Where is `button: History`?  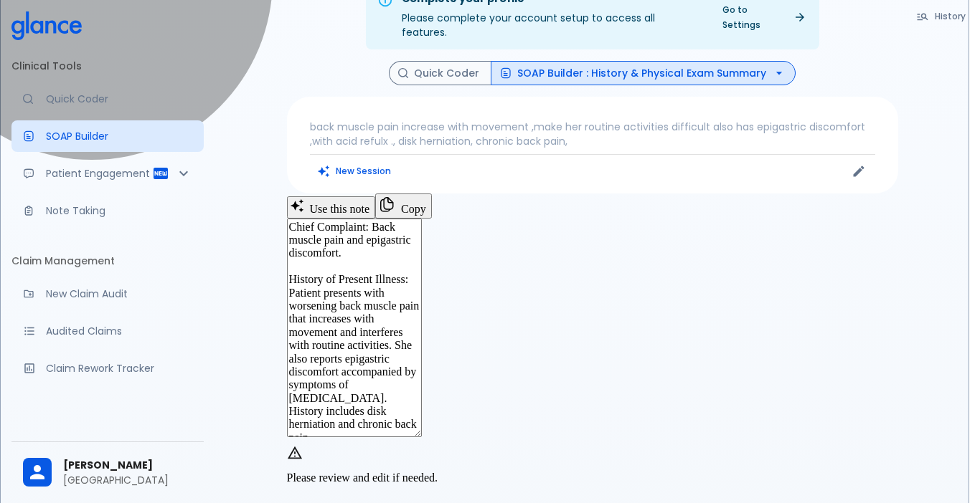 button: History is located at coordinates (941, 16).